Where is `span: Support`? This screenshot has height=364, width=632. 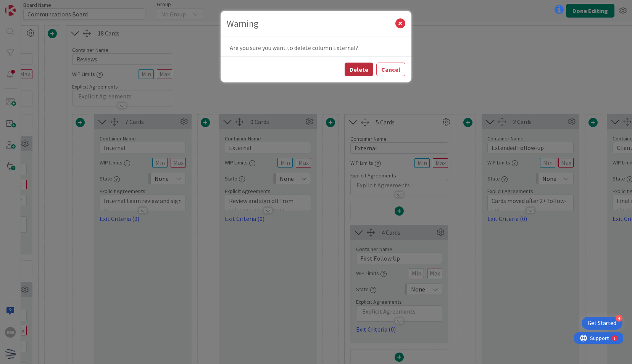
span: Support is located at coordinates (25, 6).